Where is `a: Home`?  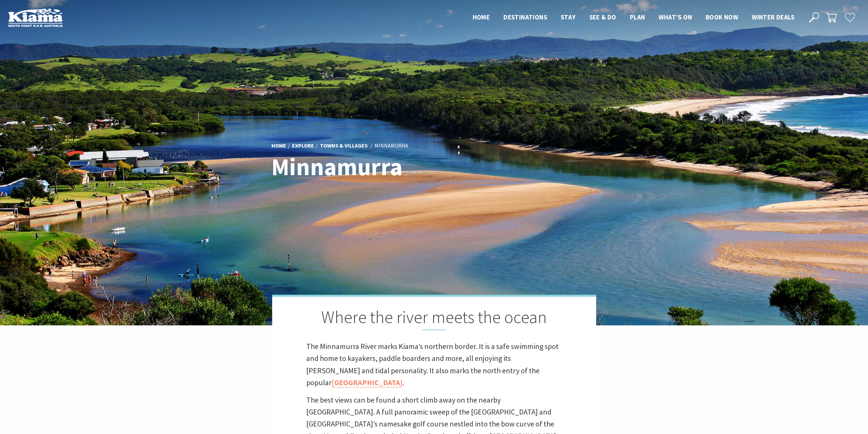
a: Home is located at coordinates (279, 145).